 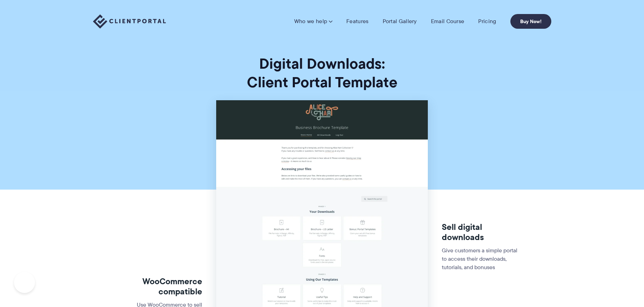 I want to click on a: Buy Now!, so click(x=531, y=21).